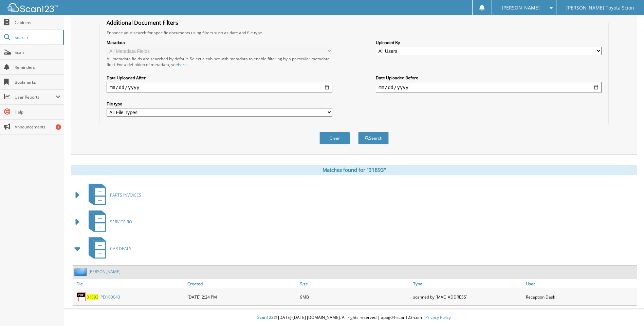  Describe the element at coordinates (335, 138) in the screenshot. I see `button: Clear` at that location.